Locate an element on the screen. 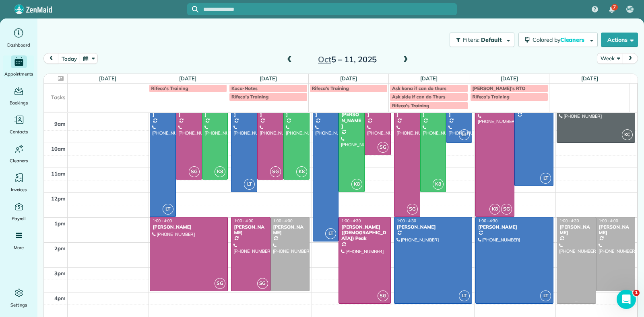 The width and height of the screenshot is (644, 317). span: ME is located at coordinates (630, 9).